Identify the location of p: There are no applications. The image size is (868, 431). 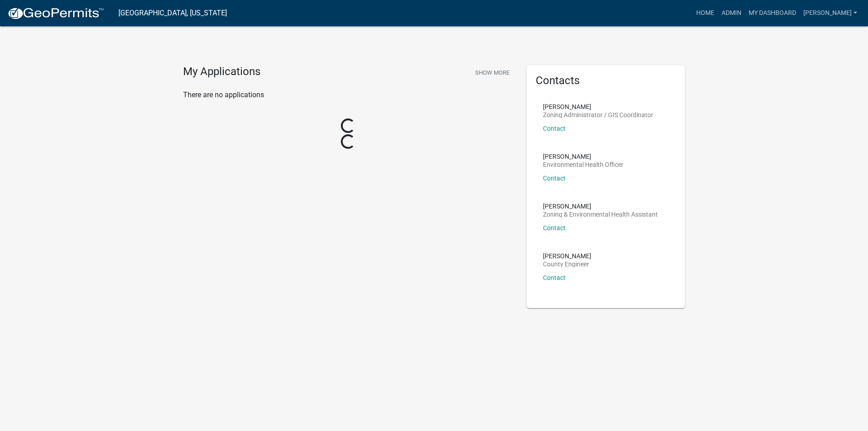
(348, 95).